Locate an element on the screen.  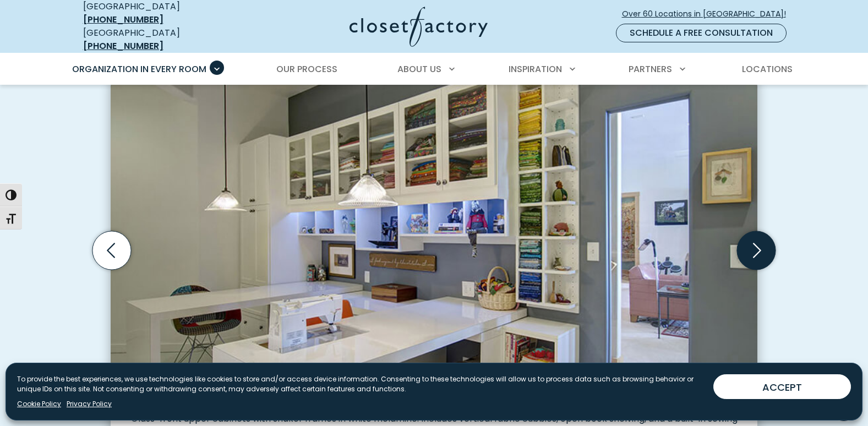
p: To provide the best experiences, we use technologies like cookies to store and/or access device i... is located at coordinates (360, 384).